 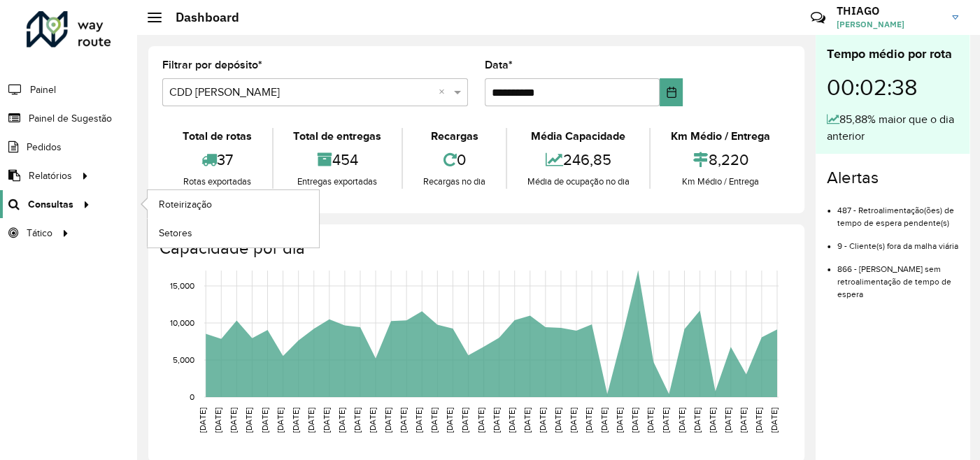 I want to click on text: 5,000, so click(x=183, y=359).